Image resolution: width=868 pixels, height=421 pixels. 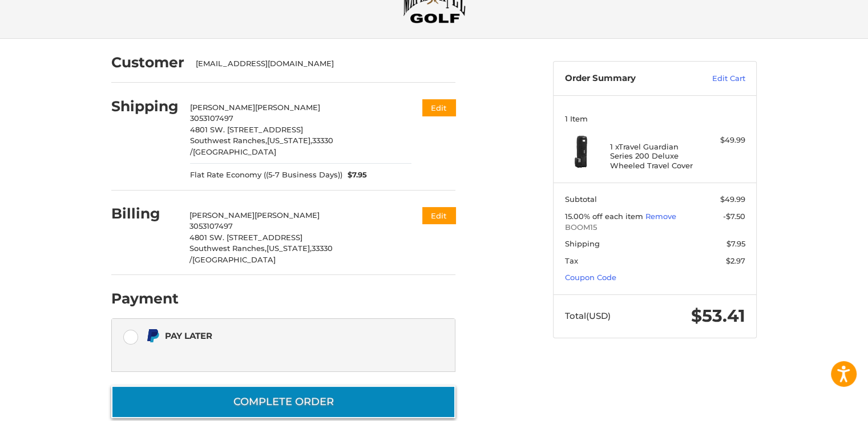 I want to click on a: Remove, so click(x=661, y=216).